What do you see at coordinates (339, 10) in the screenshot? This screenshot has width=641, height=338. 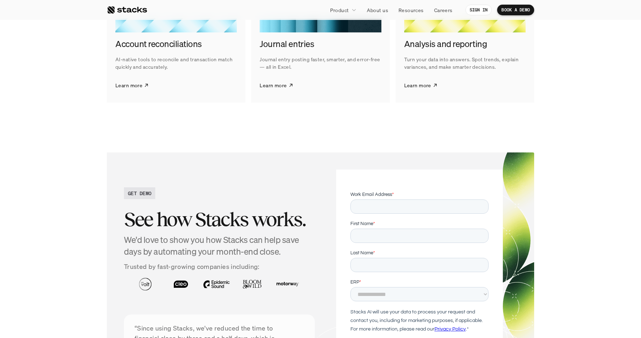 I see `p: Product` at bounding box center [339, 10].